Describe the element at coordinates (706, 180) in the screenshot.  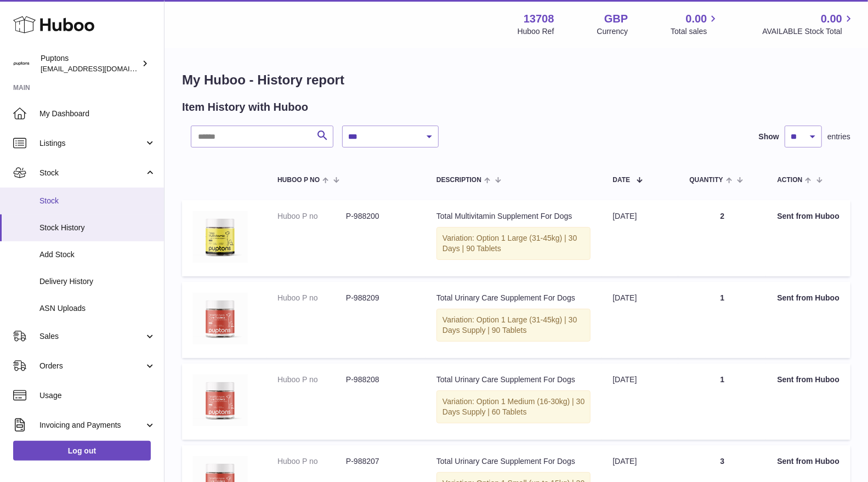
I see `span: Quantity` at that location.